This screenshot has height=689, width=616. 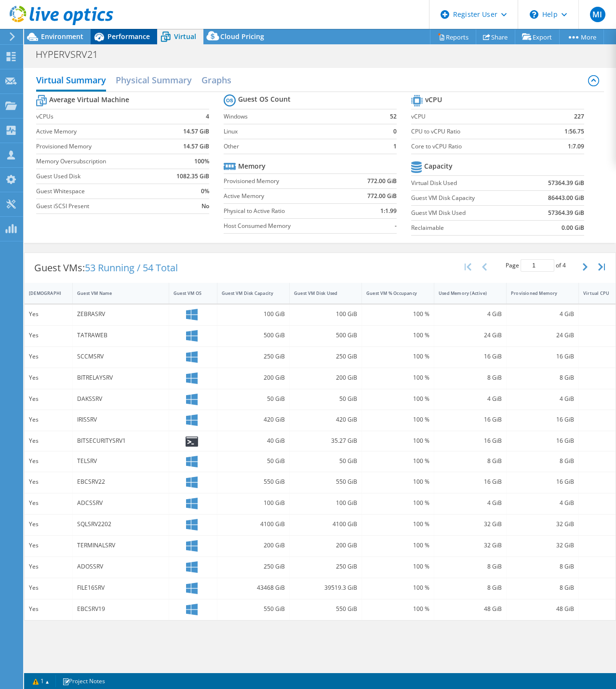 What do you see at coordinates (474, 117) in the screenshot?
I see `label: vCPU` at bounding box center [474, 117].